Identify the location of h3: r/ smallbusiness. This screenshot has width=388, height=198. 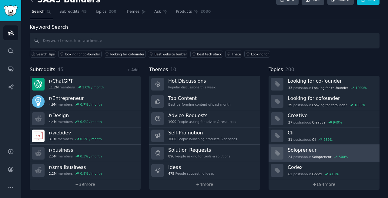
(75, 167).